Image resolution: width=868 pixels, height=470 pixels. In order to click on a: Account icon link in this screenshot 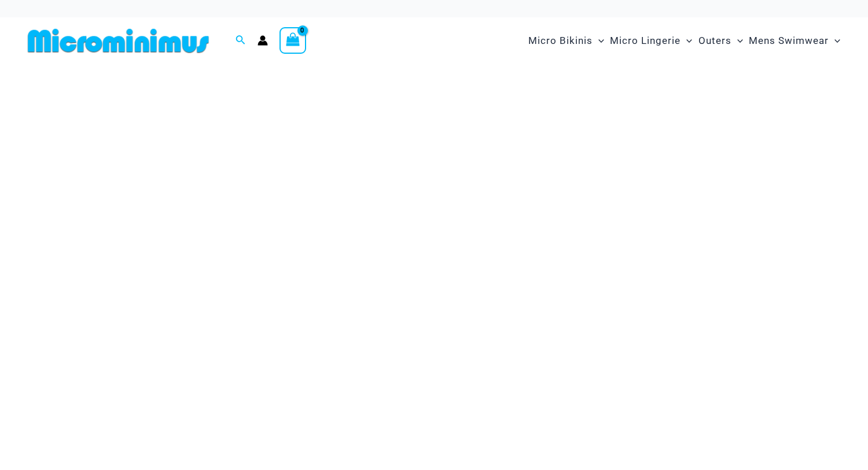, I will do `click(262, 41)`.